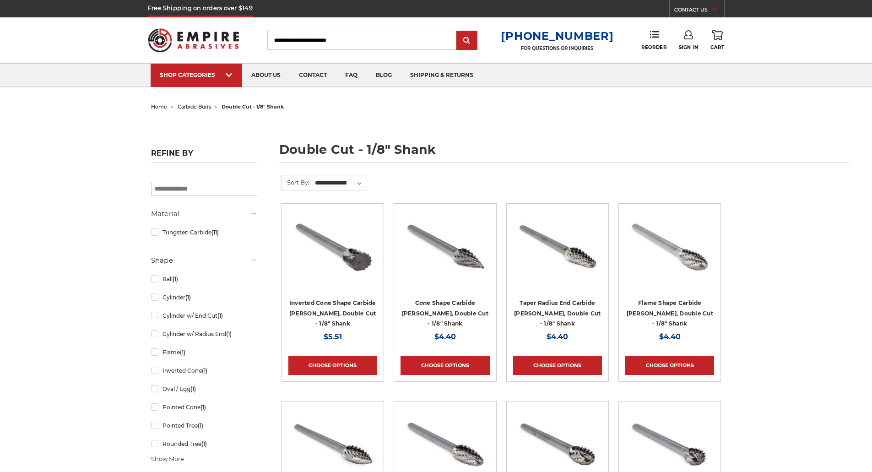  I want to click on label: Sort By:, so click(296, 182).